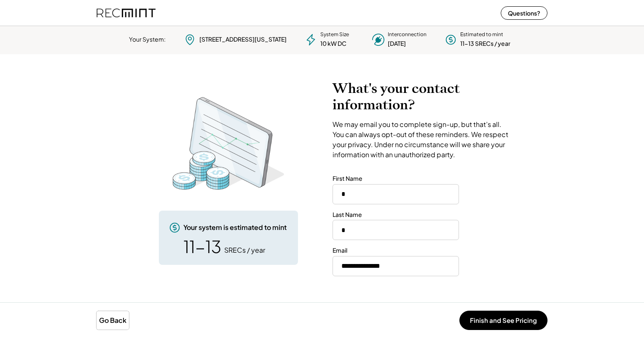 The width and height of the screenshot is (644, 338). I want to click on div: 11-13 SRECs / year, so click(485, 44).